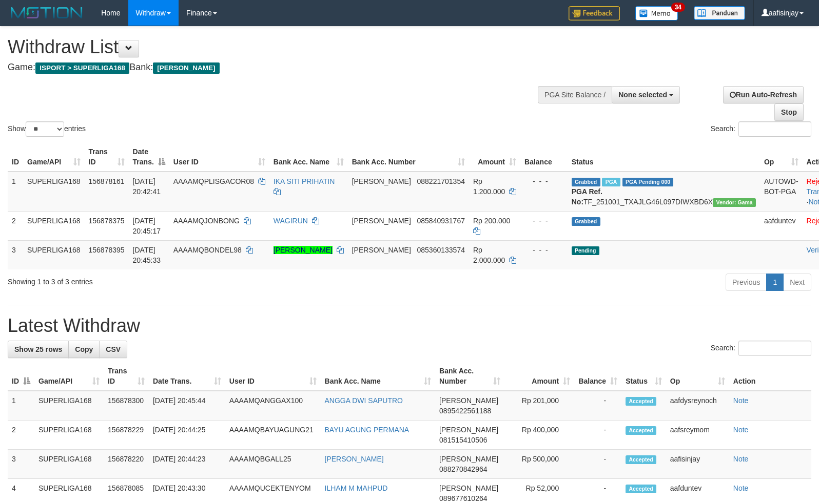 The height and width of the screenshot is (504, 819). Describe the element at coordinates (746, 282) in the screenshot. I see `a: Previous` at that location.